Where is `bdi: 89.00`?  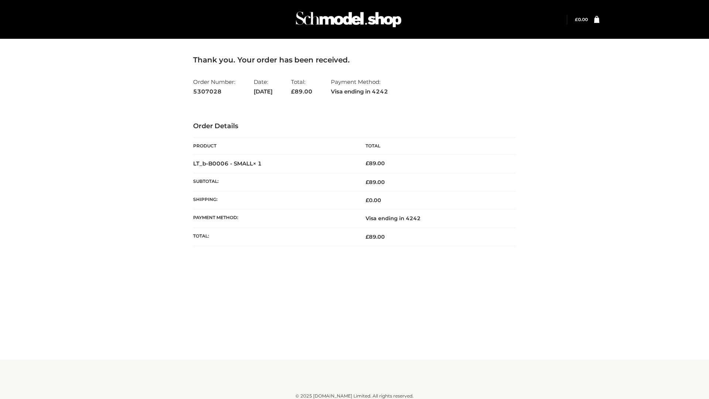
bdi: 89.00 is located at coordinates (375, 163).